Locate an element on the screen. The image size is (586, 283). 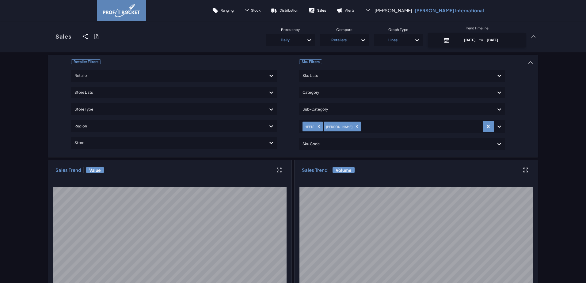
span: Graph Type is located at coordinates (398, 29).